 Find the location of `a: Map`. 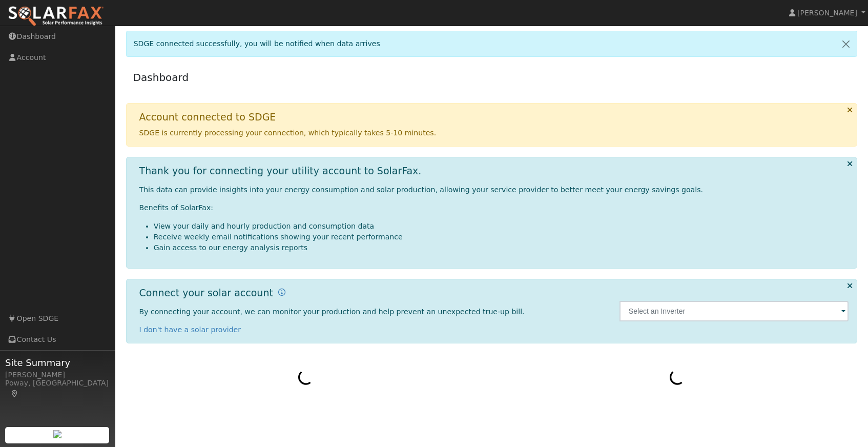

a: Map is located at coordinates (15, 394).